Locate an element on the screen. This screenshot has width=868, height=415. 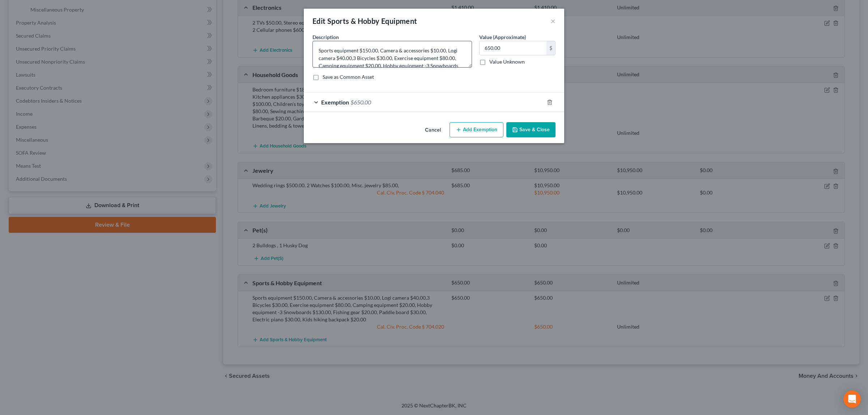
button: Add Exemption is located at coordinates (476, 130).